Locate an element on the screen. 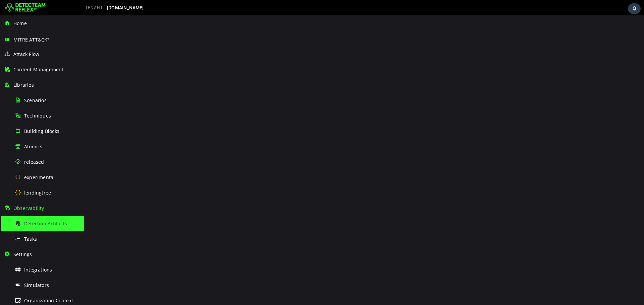 This screenshot has width=644, height=305. div: Task Notifications is located at coordinates (635, 9).